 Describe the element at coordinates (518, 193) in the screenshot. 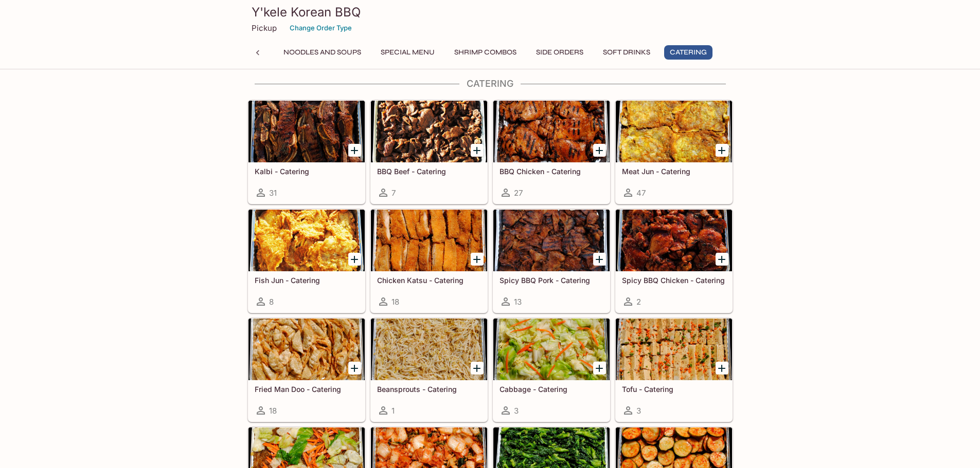

I see `span: 27` at that location.